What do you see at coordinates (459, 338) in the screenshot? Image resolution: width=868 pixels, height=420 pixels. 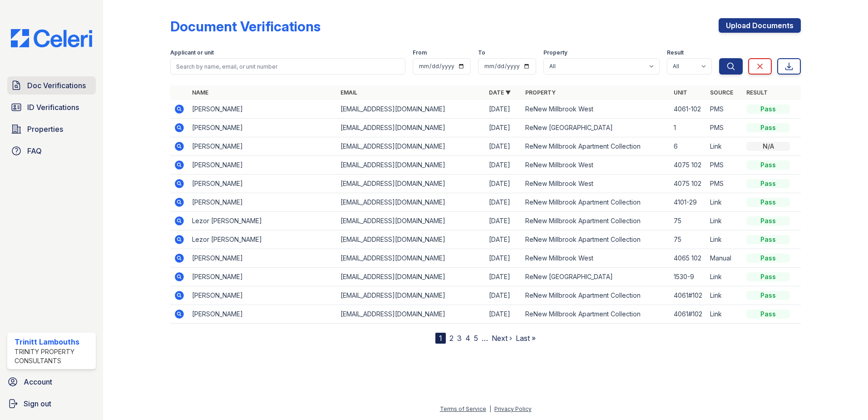 I see `a: 3` at bounding box center [459, 338].